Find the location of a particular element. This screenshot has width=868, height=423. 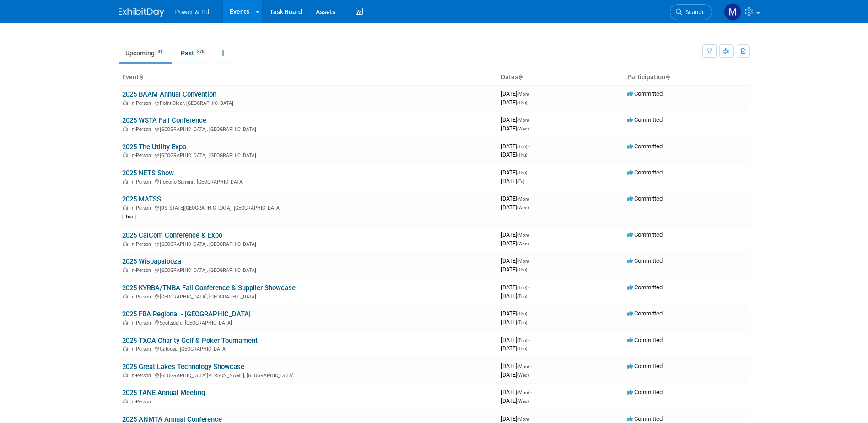

span: 31 is located at coordinates (160, 52).